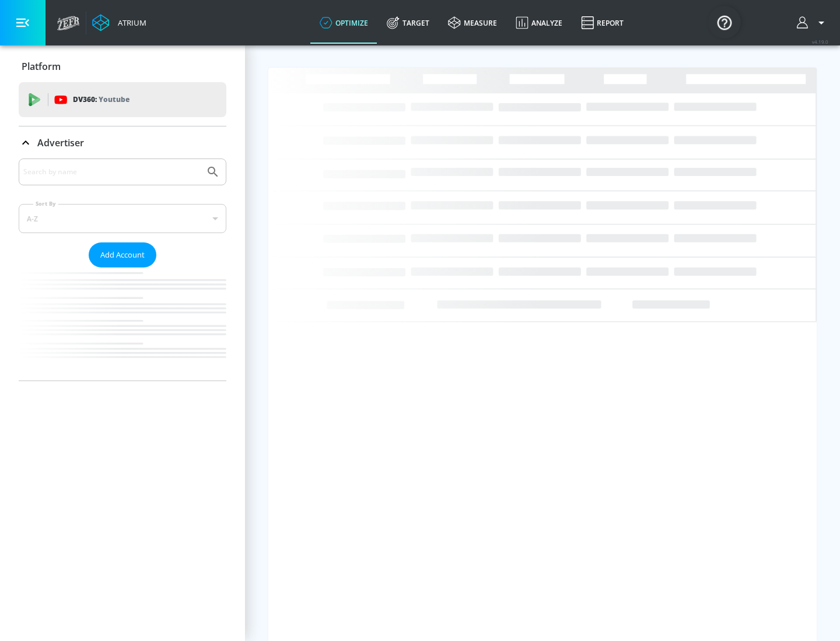 The height and width of the screenshot is (641, 840). Describe the element at coordinates (601, 23) in the screenshot. I see `a: Report` at that location.